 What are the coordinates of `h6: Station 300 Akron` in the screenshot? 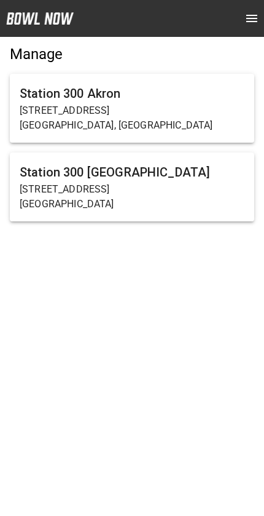 It's located at (132, 93).